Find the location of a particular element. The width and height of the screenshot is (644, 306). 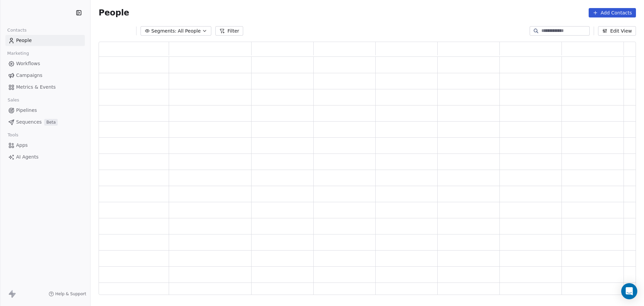

span: Sales is located at coordinates (13, 100).